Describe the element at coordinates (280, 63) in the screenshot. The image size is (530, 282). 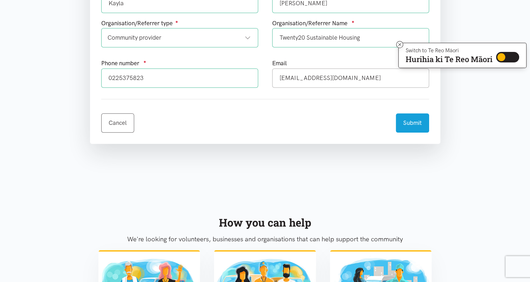
I see `label: Email` at that location.